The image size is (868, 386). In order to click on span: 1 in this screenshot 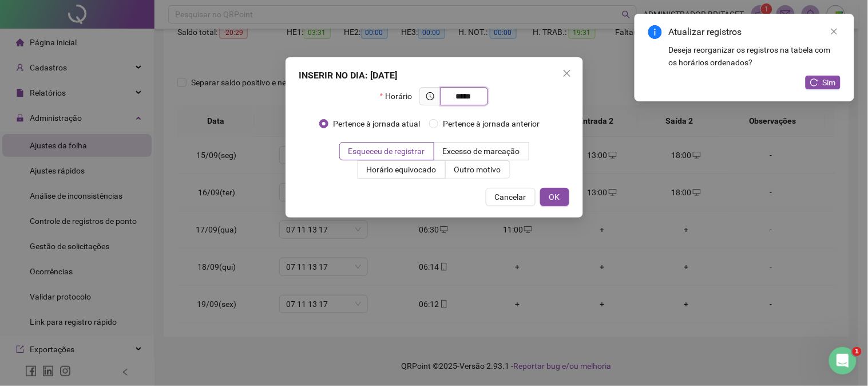, I will do `click(857, 351)`.